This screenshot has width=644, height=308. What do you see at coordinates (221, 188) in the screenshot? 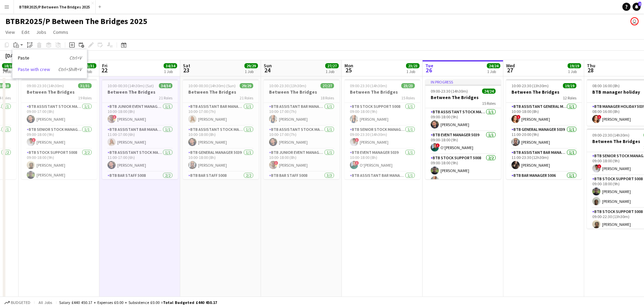
I see `app-card-role: BTB Bar Staff 50082/210:30-17:30 (7h)` at bounding box center [221, 188].